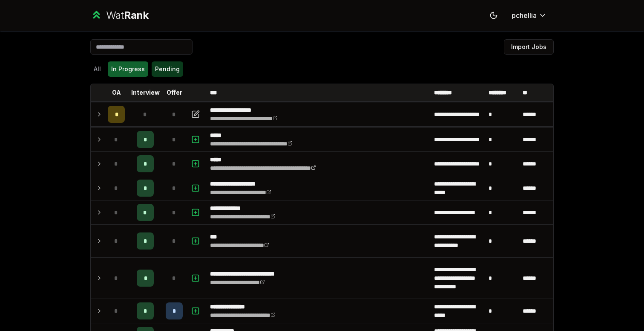 This screenshot has height=331, width=644. What do you see at coordinates (145, 92) in the screenshot?
I see `p: Interview` at bounding box center [145, 92].